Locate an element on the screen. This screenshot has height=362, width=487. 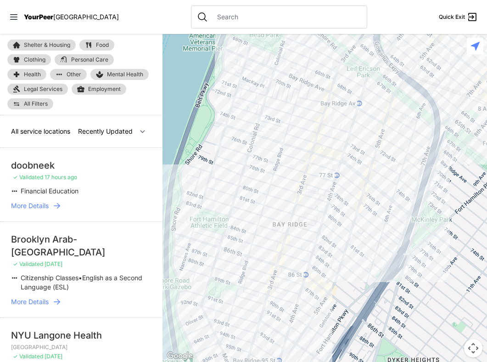
a: All Filters is located at coordinates (30, 104).